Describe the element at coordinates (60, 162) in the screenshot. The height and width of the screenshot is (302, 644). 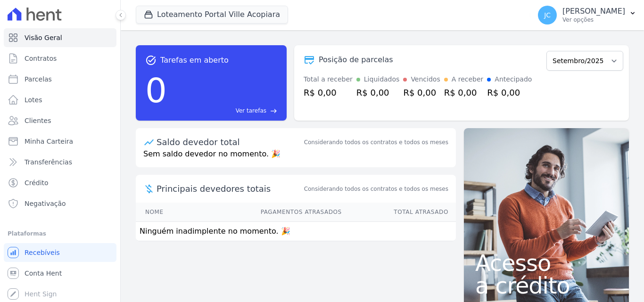
I see `a: Transferências` at that location.